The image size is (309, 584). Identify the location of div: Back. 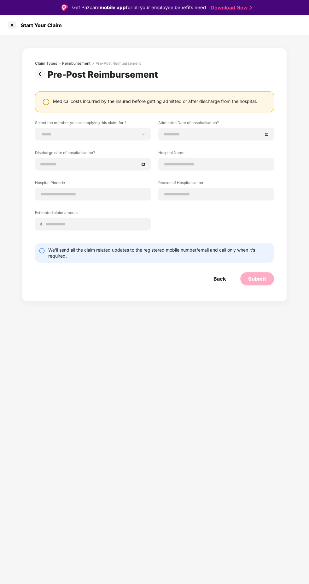
(220, 279).